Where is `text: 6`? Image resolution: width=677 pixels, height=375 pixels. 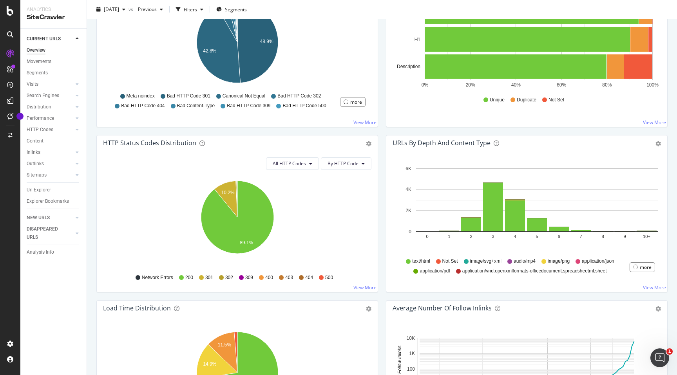
text: 6 is located at coordinates (559, 237).